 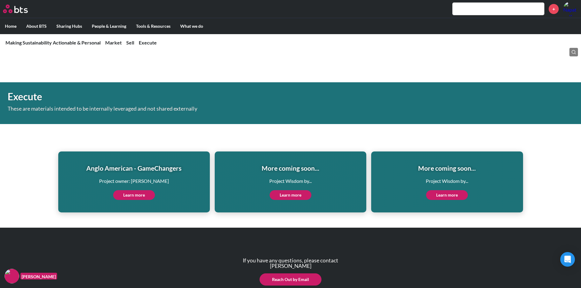 What do you see at coordinates (21, 9) in the screenshot?
I see `a: Go home` at bounding box center [21, 9].